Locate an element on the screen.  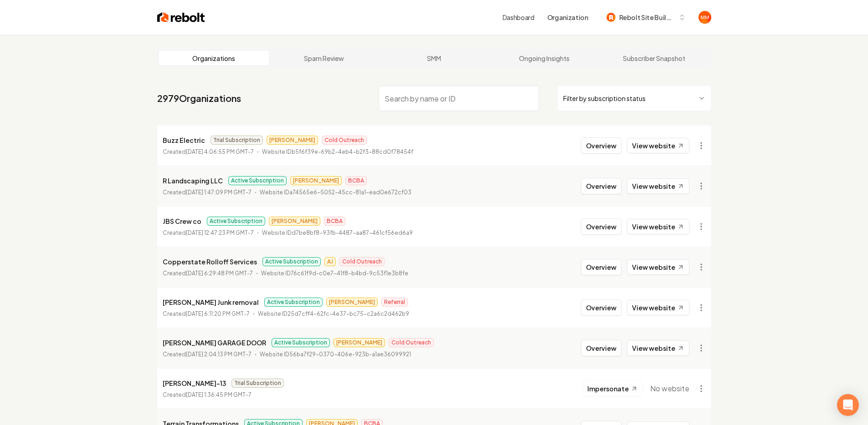
img: Matthew Meyer is located at coordinates (705, 18).